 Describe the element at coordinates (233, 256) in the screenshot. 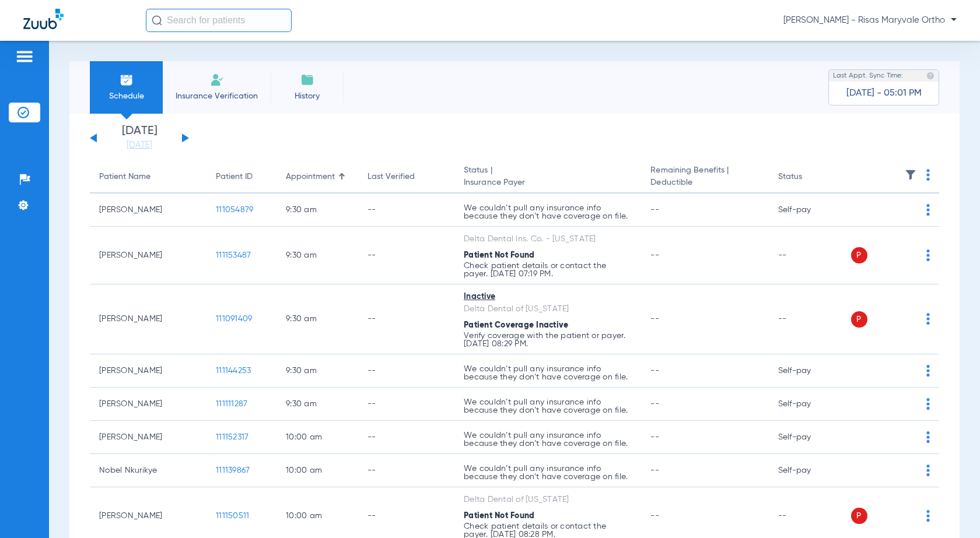

I see `span: 111153487` at that location.